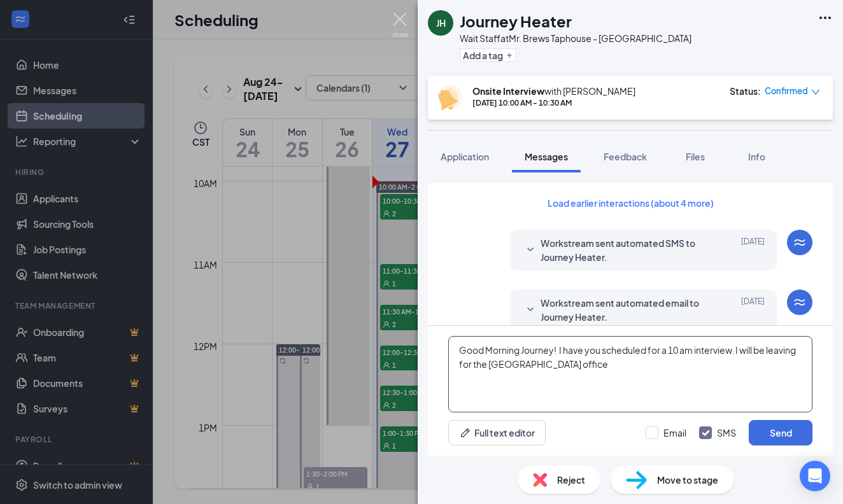  I want to click on span: Application, so click(465, 157).